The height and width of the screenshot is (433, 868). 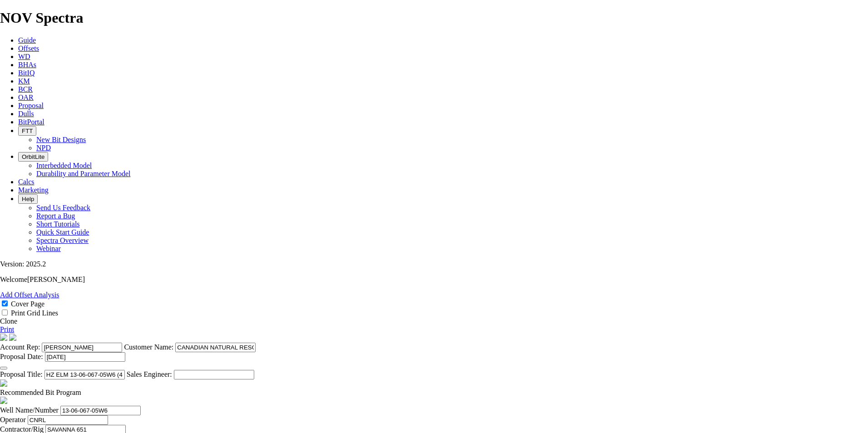 I want to click on a: Proposal, so click(x=31, y=105).